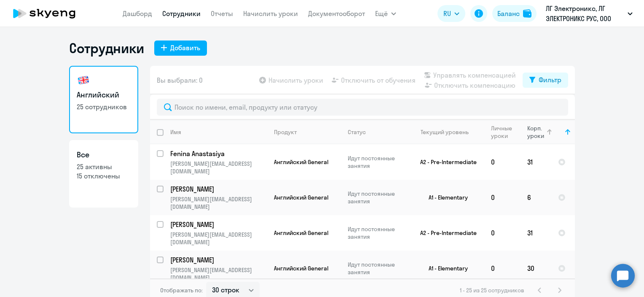  I want to click on a: Балансbalance, so click(514, 14).